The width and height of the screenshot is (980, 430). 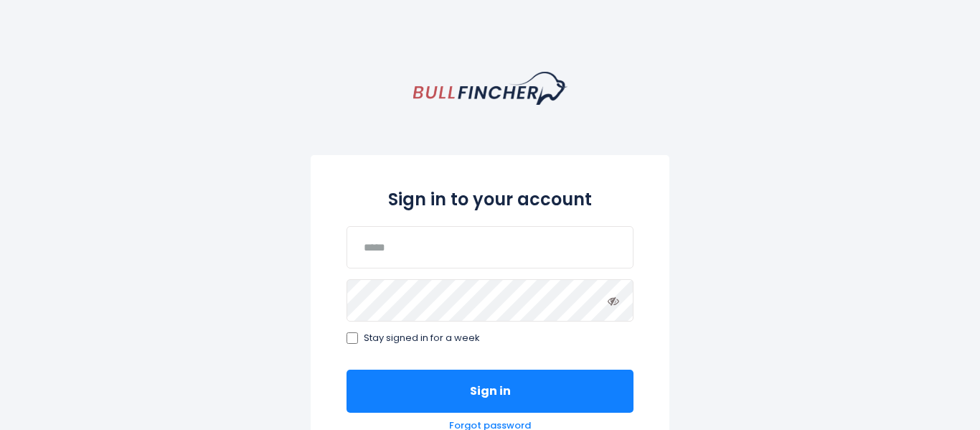 What do you see at coordinates (353, 338) in the screenshot?
I see `input: Stay signed in for a week` at bounding box center [353, 338].